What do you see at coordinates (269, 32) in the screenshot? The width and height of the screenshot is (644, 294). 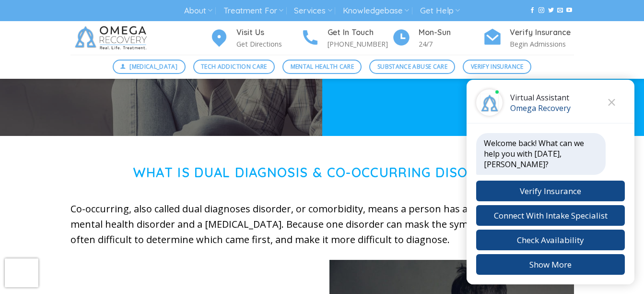 I see `h4: Visit Us` at bounding box center [269, 32].